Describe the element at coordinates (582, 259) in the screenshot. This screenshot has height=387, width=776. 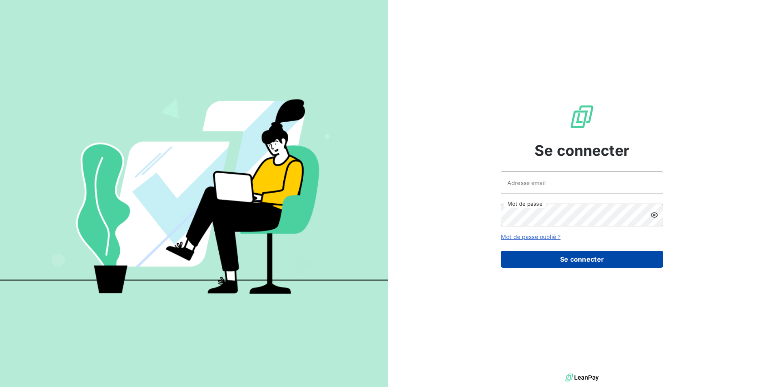
I see `button: Se connecter` at that location.